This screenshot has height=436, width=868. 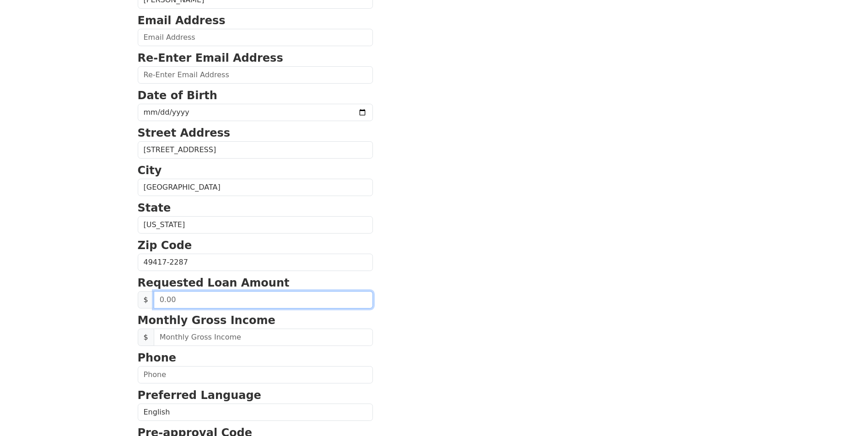 What do you see at coordinates (255, 150) in the screenshot?
I see `input: Street Address` at bounding box center [255, 150].